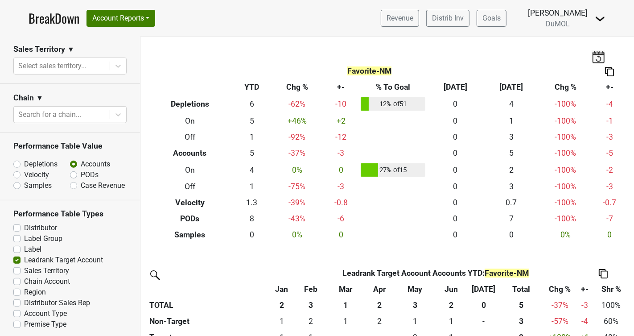 Image resolution: width=634 pixels, height=336 pixels. What do you see at coordinates (252, 87) in the screenshot?
I see `th: YTD` at bounding box center [252, 87].